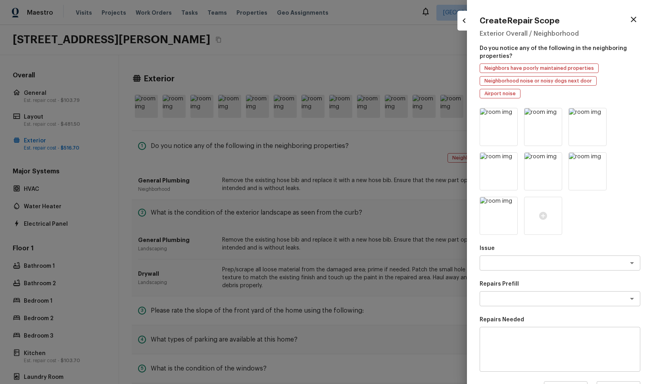 The image size is (653, 384). Describe the element at coordinates (538, 81) in the screenshot. I see `span: Neighborhood noise or noisy dogs next door` at that location.